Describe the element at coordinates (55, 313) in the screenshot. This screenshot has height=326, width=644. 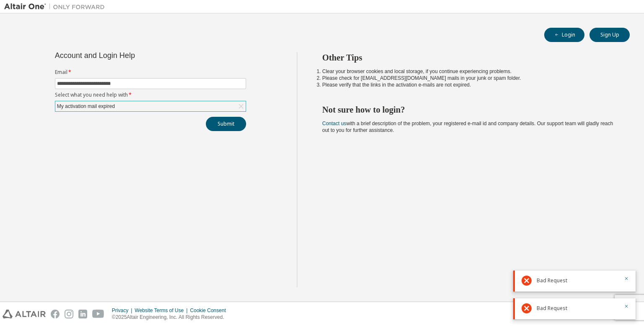
I see `img: facebook.svg` at that location.